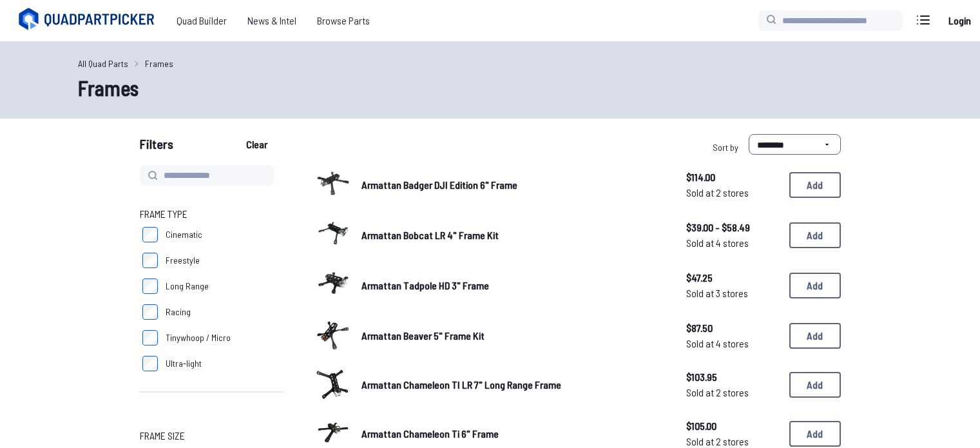 The width and height of the screenshot is (980, 448). What do you see at coordinates (186, 286) in the screenshot?
I see `span: Long Range` at bounding box center [186, 286].